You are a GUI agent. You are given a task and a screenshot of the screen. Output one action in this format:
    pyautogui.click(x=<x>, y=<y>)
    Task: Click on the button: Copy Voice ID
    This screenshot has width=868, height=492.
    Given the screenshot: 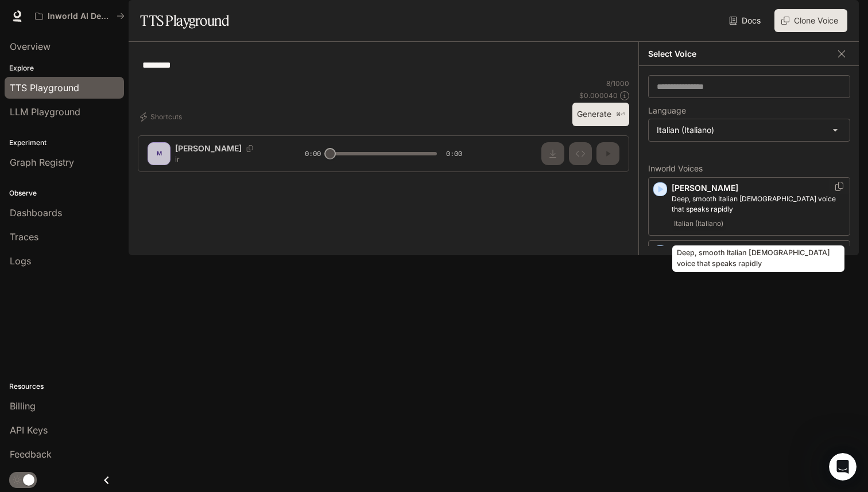 What is the action you would take?
    pyautogui.click(x=840, y=187)
    